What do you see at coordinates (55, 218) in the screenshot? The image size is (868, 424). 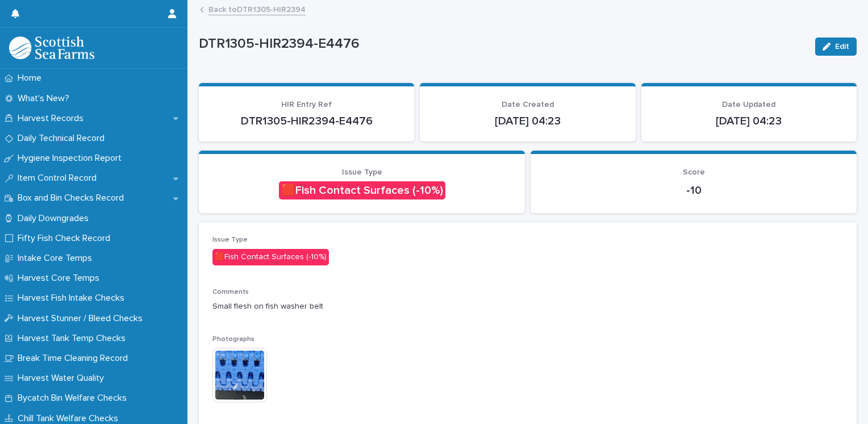 I see `p: Daily Downgrades` at bounding box center [55, 218].